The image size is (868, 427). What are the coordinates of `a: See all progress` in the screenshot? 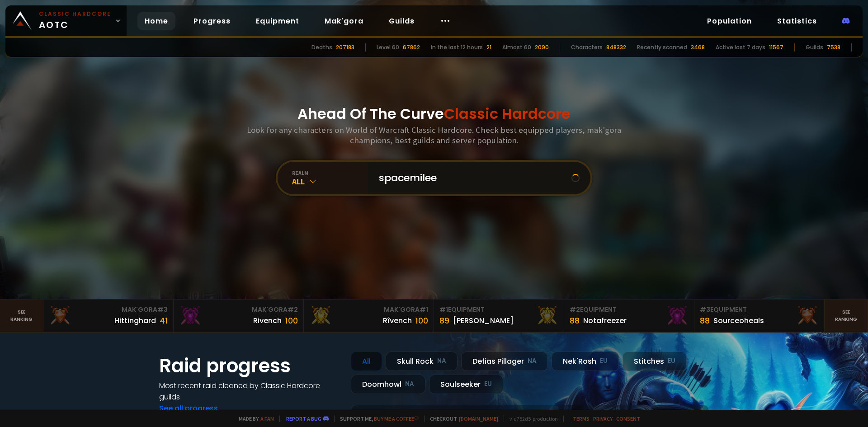 It's located at (188, 409).